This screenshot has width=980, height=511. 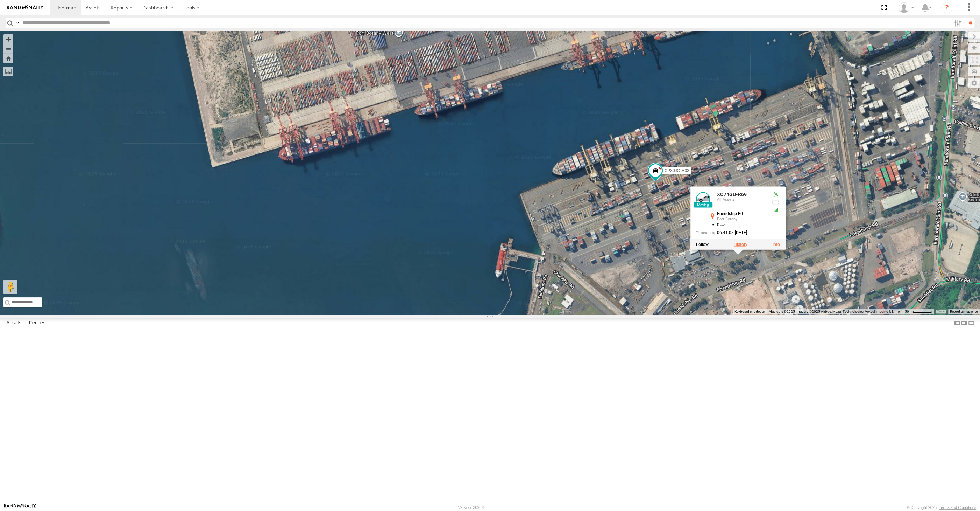 I want to click on div: All Assets, so click(x=741, y=199).